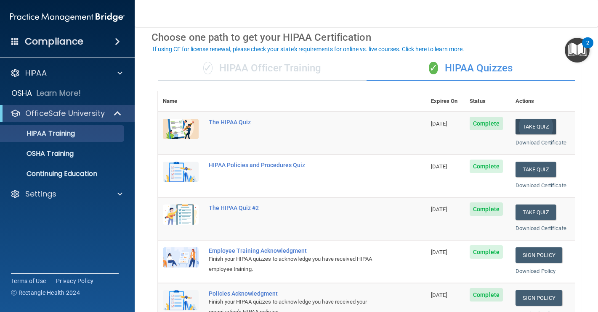  I want to click on div: Employee Training Acknowledgment, so click(296, 251).